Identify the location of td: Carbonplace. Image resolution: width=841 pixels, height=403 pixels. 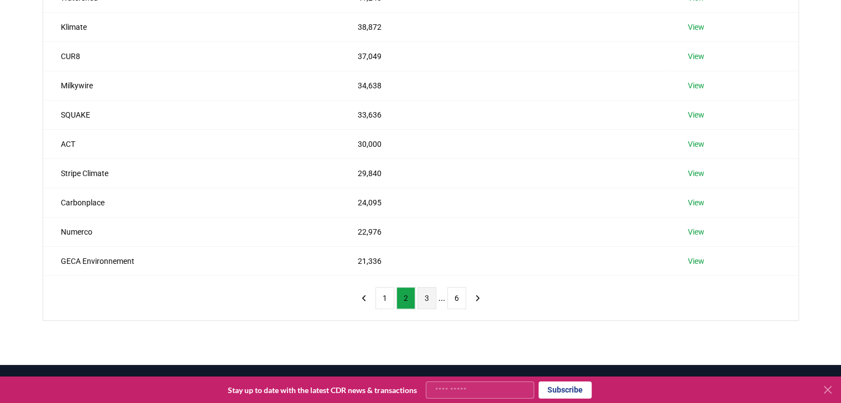
(191, 202).